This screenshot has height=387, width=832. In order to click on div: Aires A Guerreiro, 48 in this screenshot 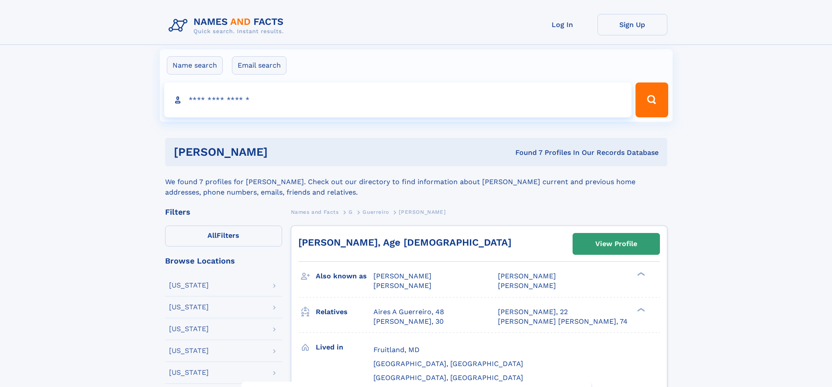, I will do `click(409, 312)`.